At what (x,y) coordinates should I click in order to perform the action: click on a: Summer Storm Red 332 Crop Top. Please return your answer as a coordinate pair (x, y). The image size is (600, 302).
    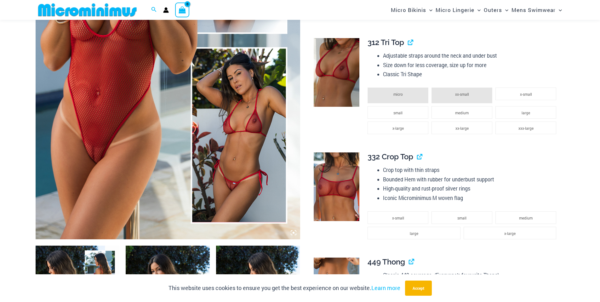
    Looking at the image, I should click on (336, 186).